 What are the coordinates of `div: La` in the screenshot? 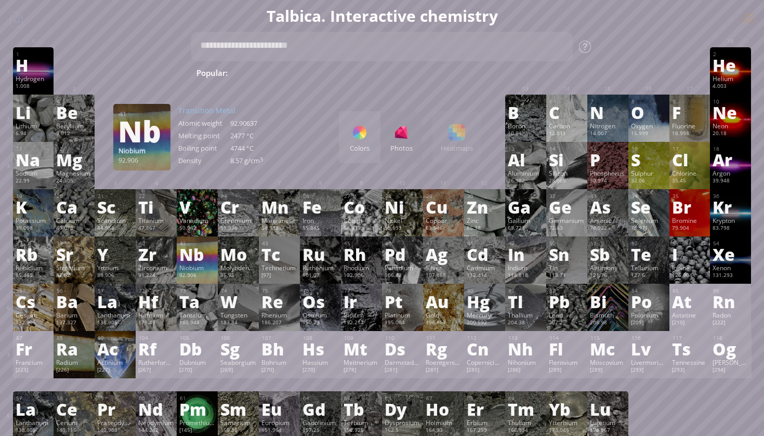 It's located at (115, 301).